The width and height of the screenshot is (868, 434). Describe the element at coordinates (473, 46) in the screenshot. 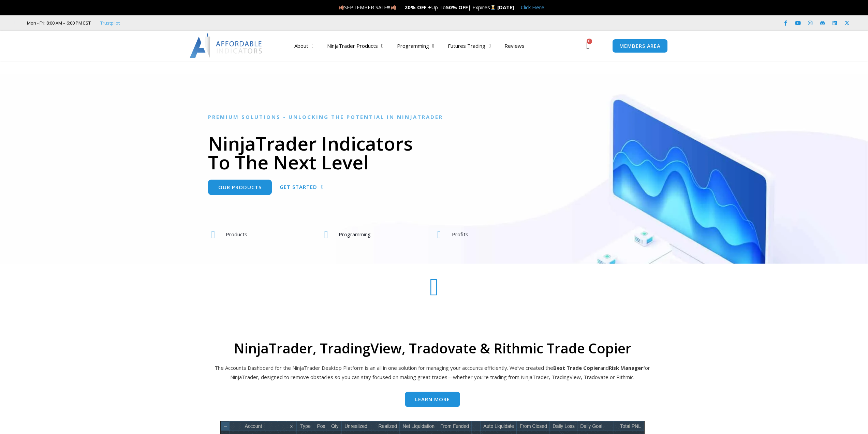

I see `a: Futures Trading` at that location.